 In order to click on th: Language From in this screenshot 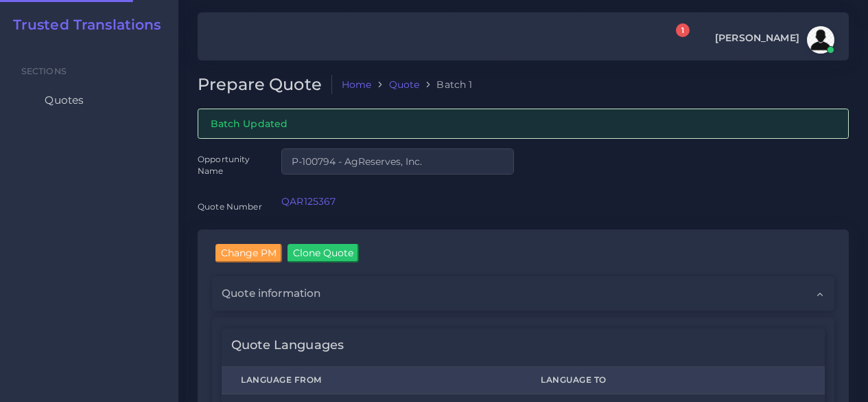, I will do `click(371, 381)`.